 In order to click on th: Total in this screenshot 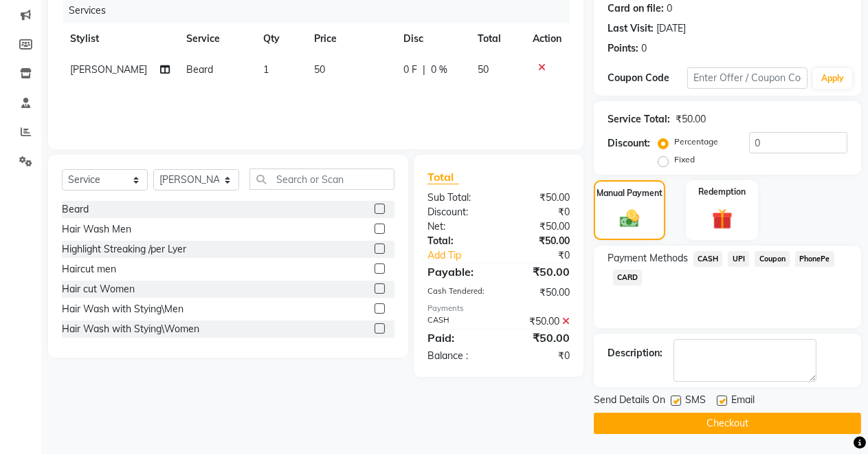, I will do `click(496, 38)`.